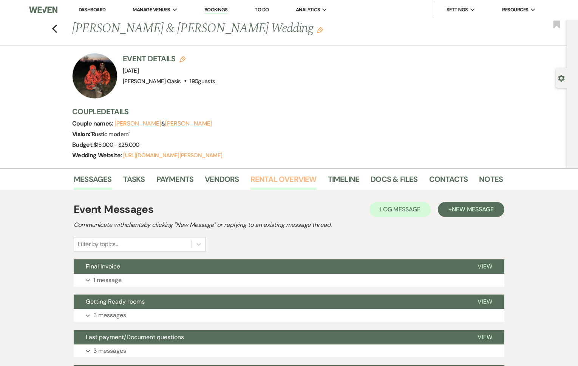  Describe the element at coordinates (400, 209) in the screenshot. I see `span: Log Message` at that location.